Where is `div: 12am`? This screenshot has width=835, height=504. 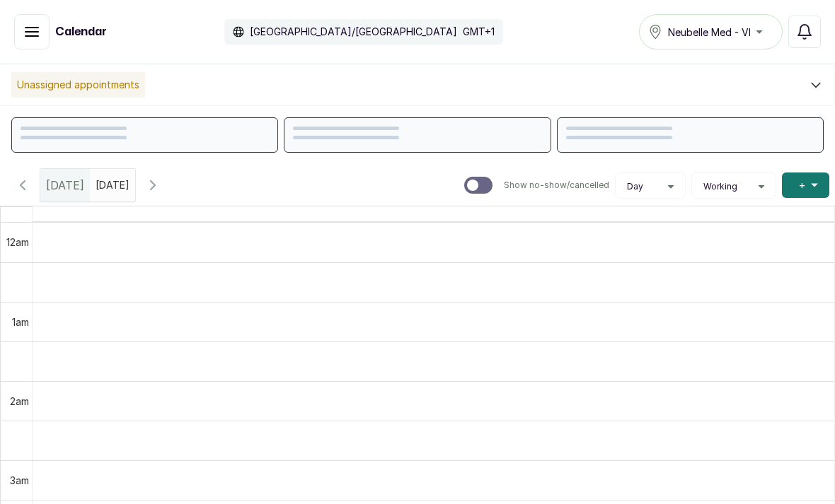 div: 12am is located at coordinates (18, 242).